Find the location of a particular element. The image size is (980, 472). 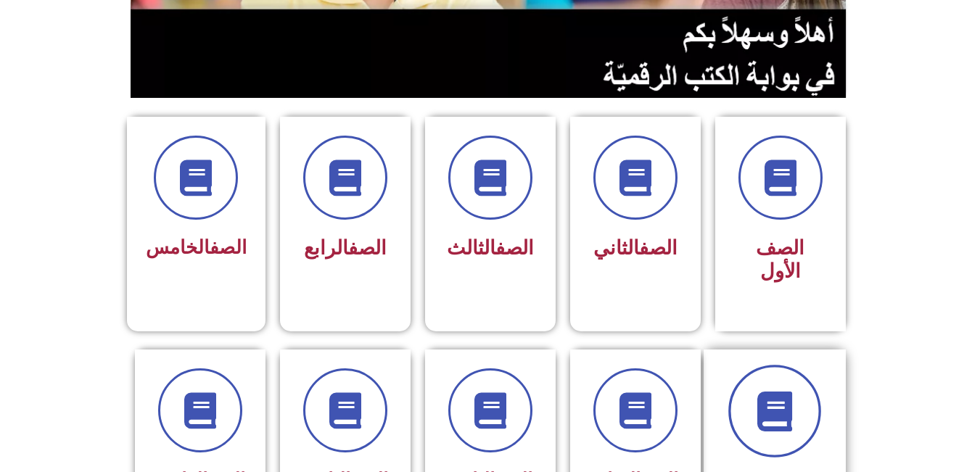

span: الرابع is located at coordinates (345, 248).